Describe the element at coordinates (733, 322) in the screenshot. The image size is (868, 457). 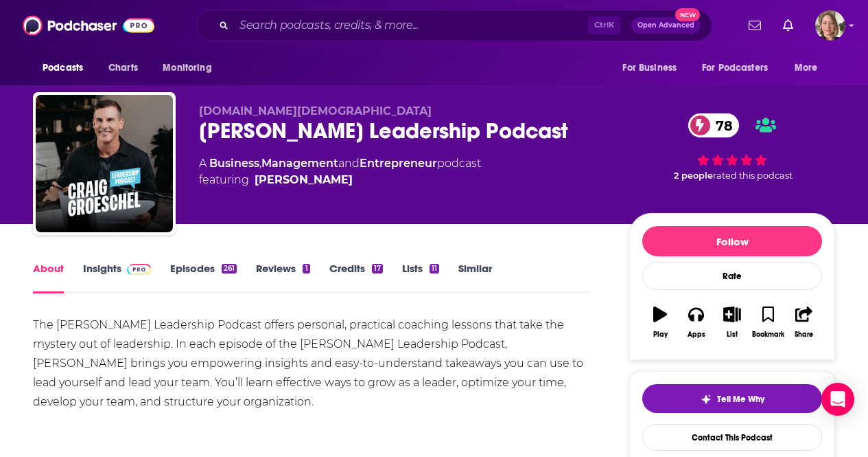
I see `button: List` at that location.